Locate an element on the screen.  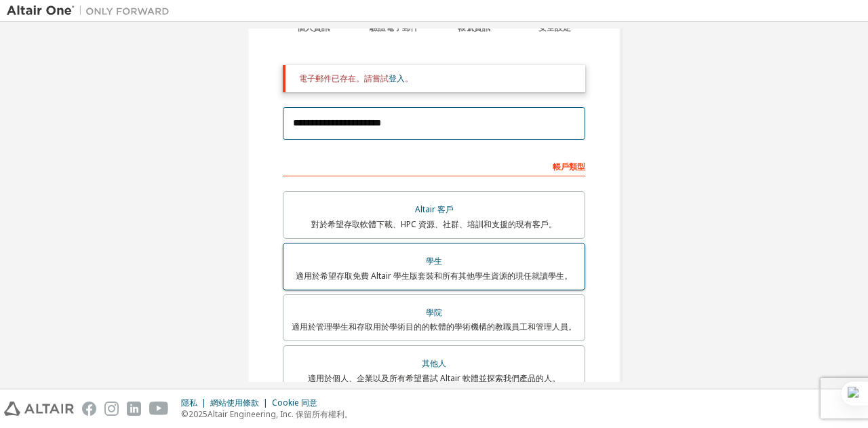
img: 牽牛星一號 is located at coordinates (92, 11).